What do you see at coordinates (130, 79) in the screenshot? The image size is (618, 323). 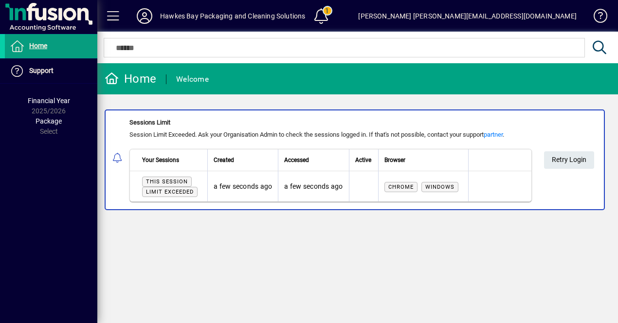 I see `div: Home` at bounding box center [130, 79].